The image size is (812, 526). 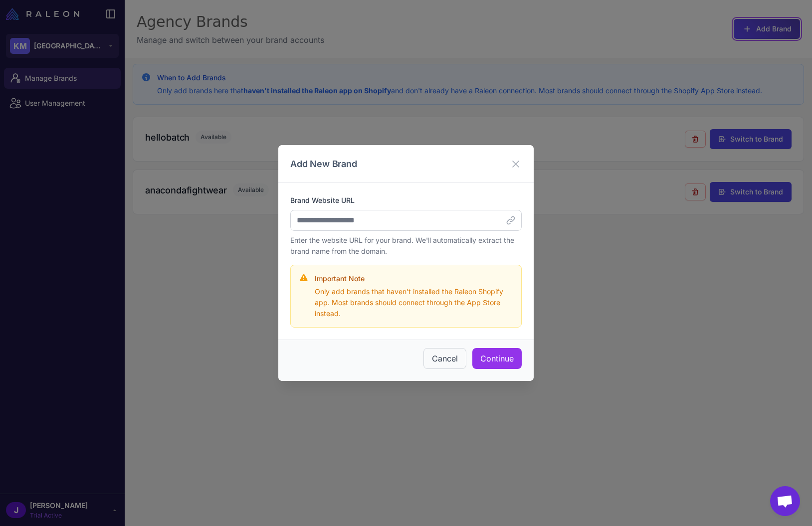 What do you see at coordinates (406, 246) in the screenshot?
I see `p: Enter the website URL for your brand. We'll automatically extract the brand name from the domain.` at bounding box center [406, 246].